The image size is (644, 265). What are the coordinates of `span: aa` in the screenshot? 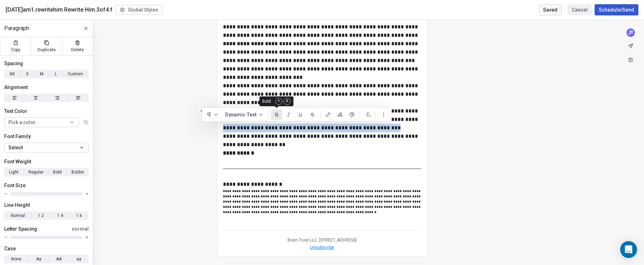 It's located at (79, 259).